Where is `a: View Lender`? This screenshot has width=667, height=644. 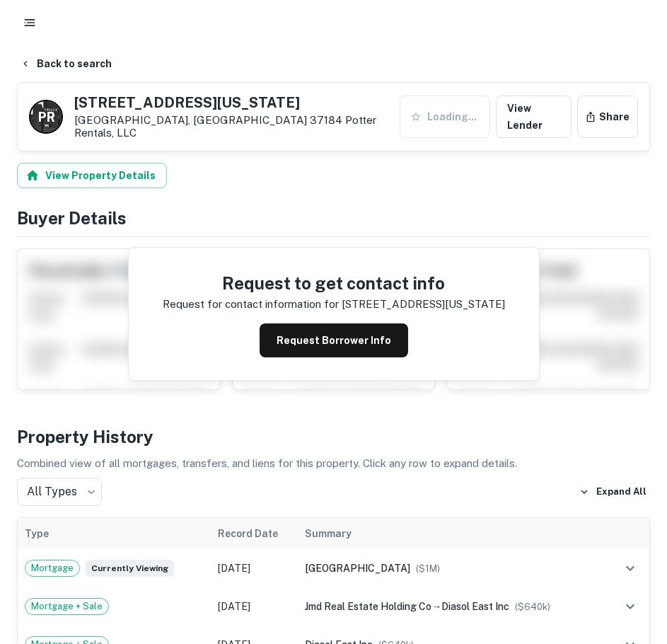
a: View Lender is located at coordinates (533, 116).